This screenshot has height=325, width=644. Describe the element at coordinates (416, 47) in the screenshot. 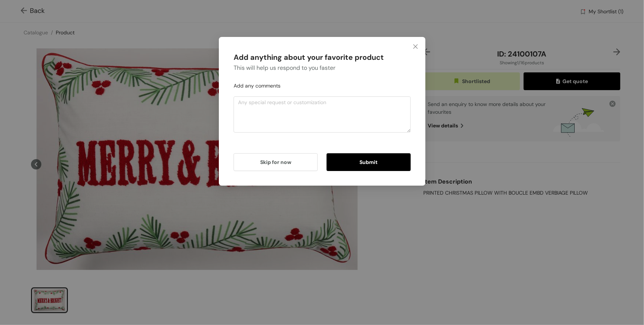

I see `button: Close` at that location.